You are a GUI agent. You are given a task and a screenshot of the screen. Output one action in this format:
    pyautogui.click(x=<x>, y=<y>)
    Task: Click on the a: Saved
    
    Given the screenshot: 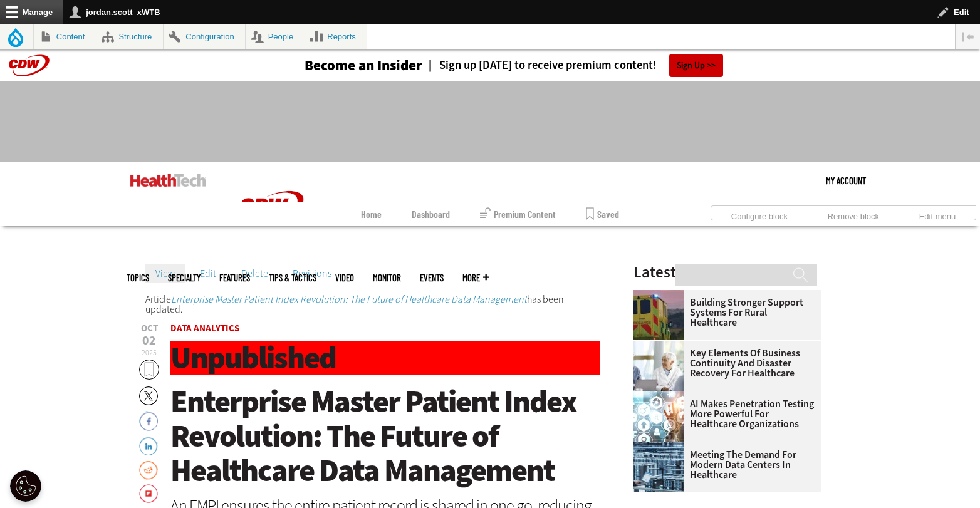 What is the action you would take?
    pyautogui.click(x=602, y=215)
    